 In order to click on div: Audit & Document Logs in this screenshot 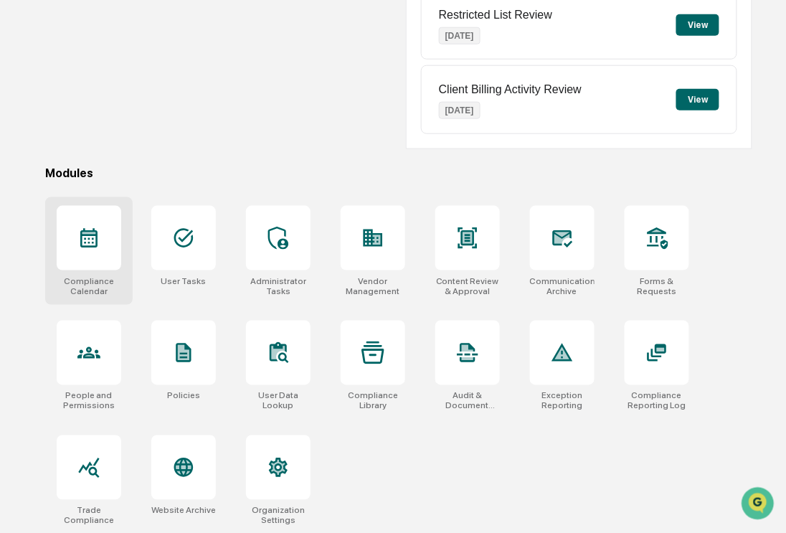, I will do `click(468, 401)`.